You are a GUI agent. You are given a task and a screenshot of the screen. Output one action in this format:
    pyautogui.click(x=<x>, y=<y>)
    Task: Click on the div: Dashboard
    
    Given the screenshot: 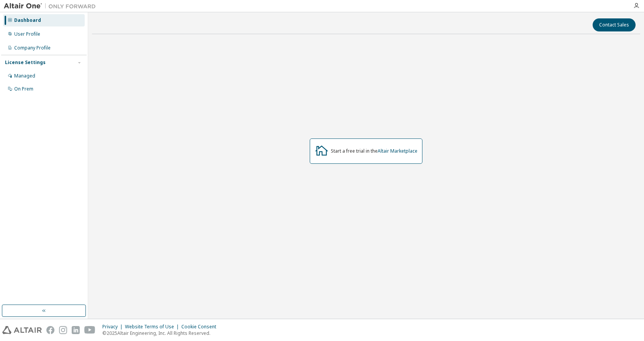 What is the action you would take?
    pyautogui.click(x=27, y=20)
    